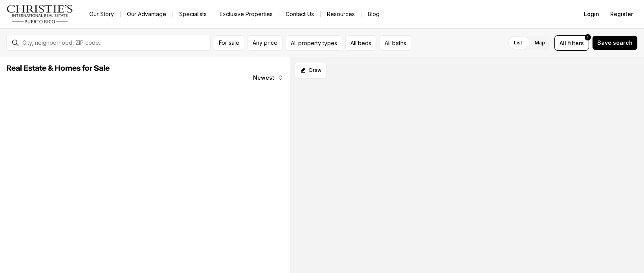 The height and width of the screenshot is (273, 644). I want to click on a: Specialists, so click(193, 14).